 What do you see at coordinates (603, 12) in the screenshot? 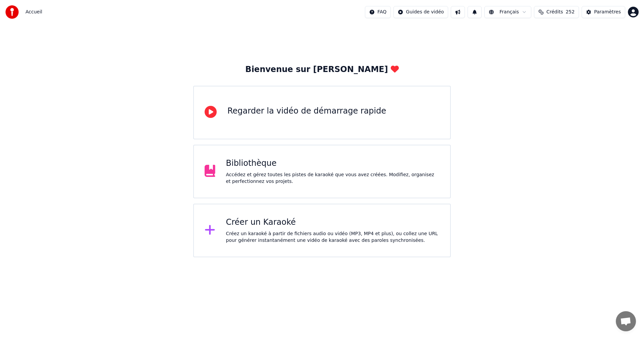
I see `button: Paramètres` at bounding box center [603, 12].